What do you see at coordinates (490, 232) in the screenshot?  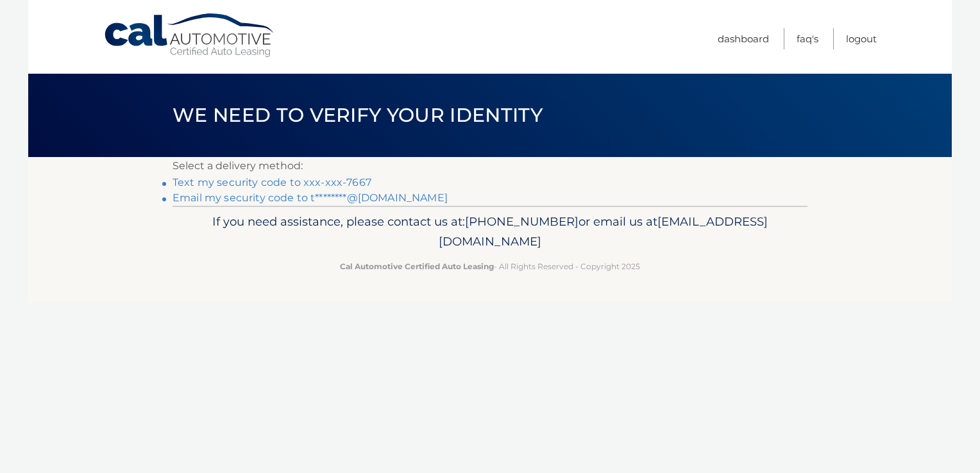 I see `p: If you need assistance, please contact us at: or email us at` at bounding box center [490, 232].